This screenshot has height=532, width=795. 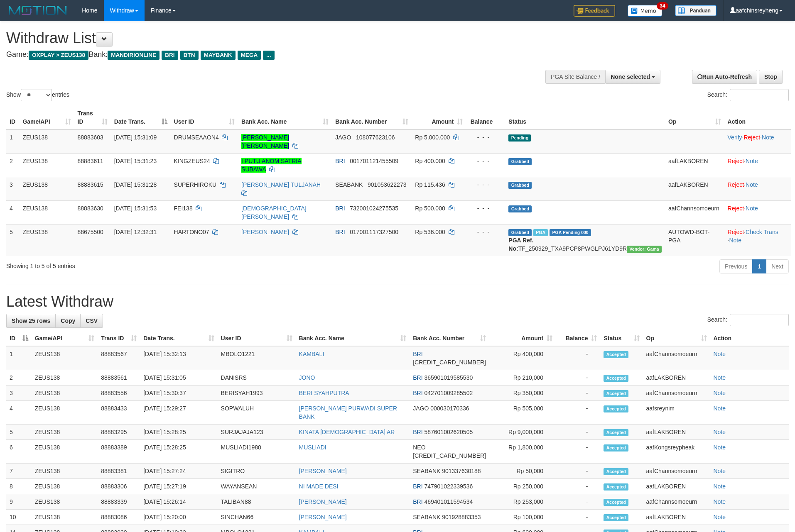 I want to click on td: 88883306, so click(x=119, y=486).